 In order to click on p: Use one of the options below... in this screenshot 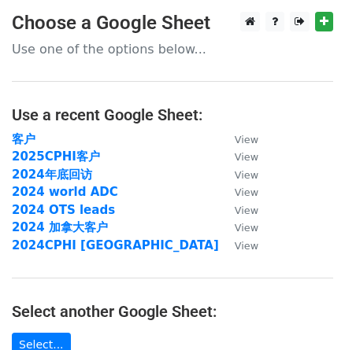, I will do `click(172, 49)`.